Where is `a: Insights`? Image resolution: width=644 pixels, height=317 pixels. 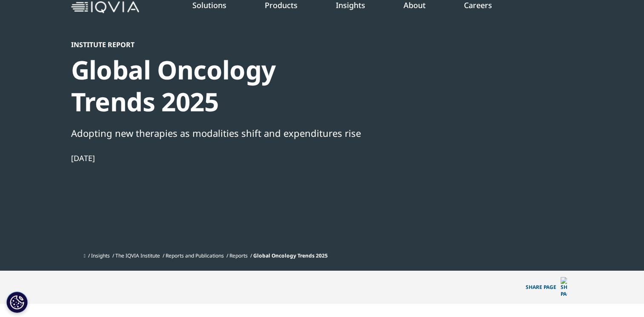
a: Insights is located at coordinates (101, 256).